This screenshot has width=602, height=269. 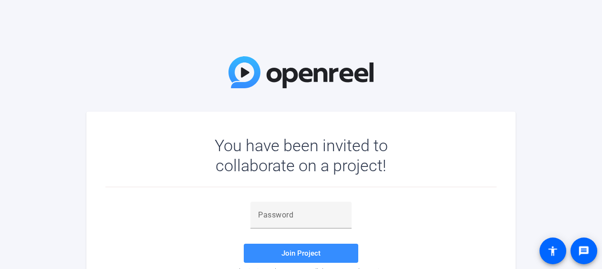 What do you see at coordinates (301, 72) in the screenshot?
I see `img: OpenReel Logo` at bounding box center [301, 72].